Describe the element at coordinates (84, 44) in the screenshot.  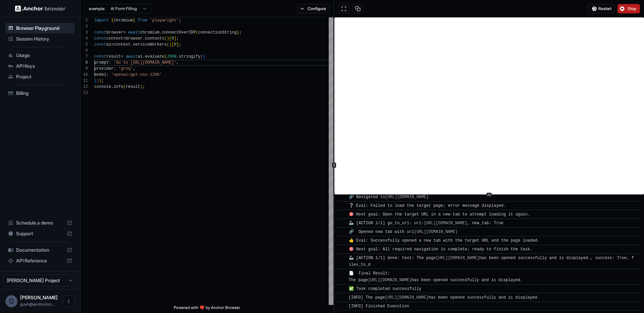
I see `div: 5` at that location.